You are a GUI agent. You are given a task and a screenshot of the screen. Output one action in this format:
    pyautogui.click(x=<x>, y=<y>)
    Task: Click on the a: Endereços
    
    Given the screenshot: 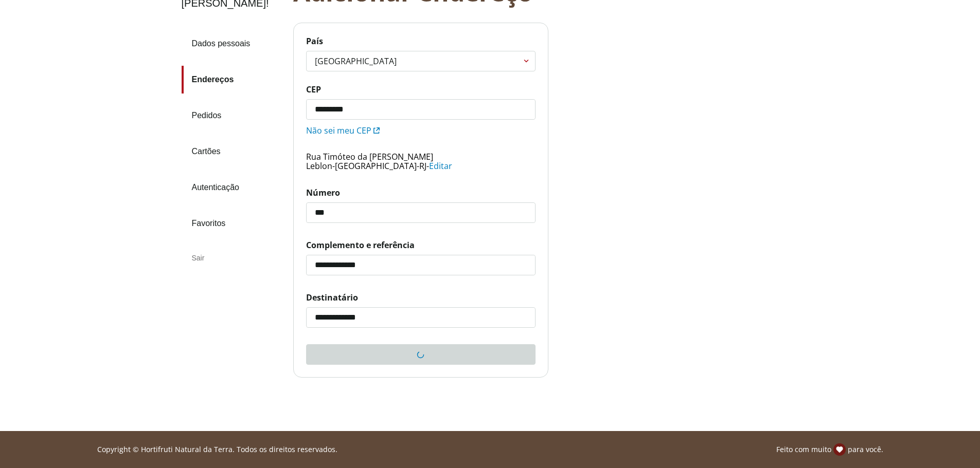 What is the action you would take?
    pyautogui.click(x=233, y=80)
    